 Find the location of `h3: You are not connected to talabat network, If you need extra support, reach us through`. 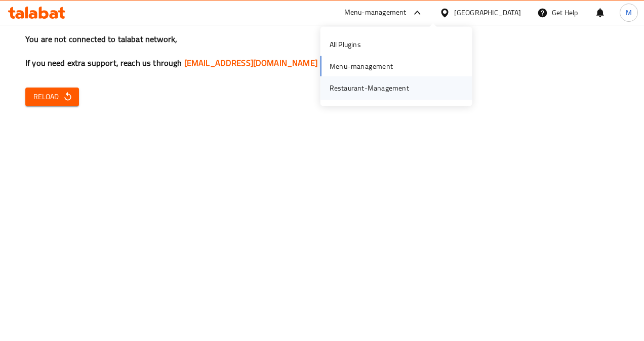

h3: You are not connected to talabat network, If you need extra support, reach us through is located at coordinates (322, 51).